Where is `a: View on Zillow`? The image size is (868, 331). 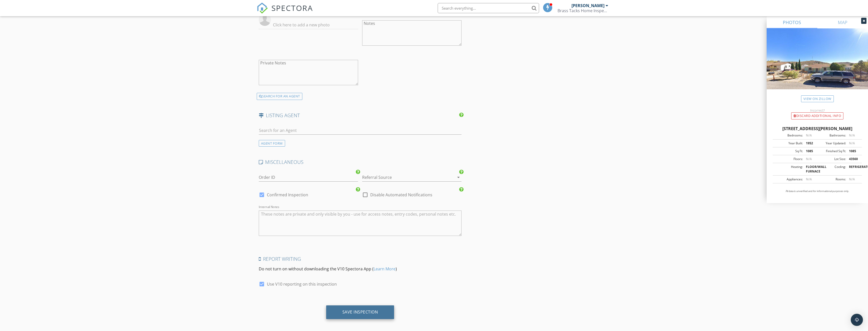
a: View on Zillow is located at coordinates (818, 99).